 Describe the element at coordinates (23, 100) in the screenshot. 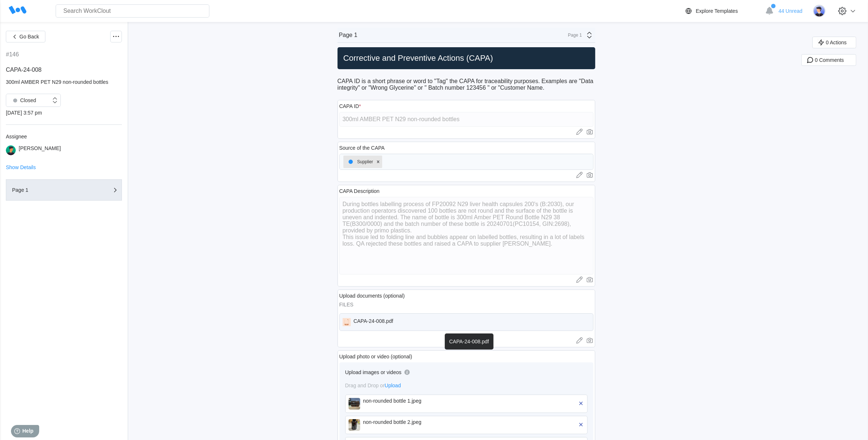

I see `div: Closed` at that location.